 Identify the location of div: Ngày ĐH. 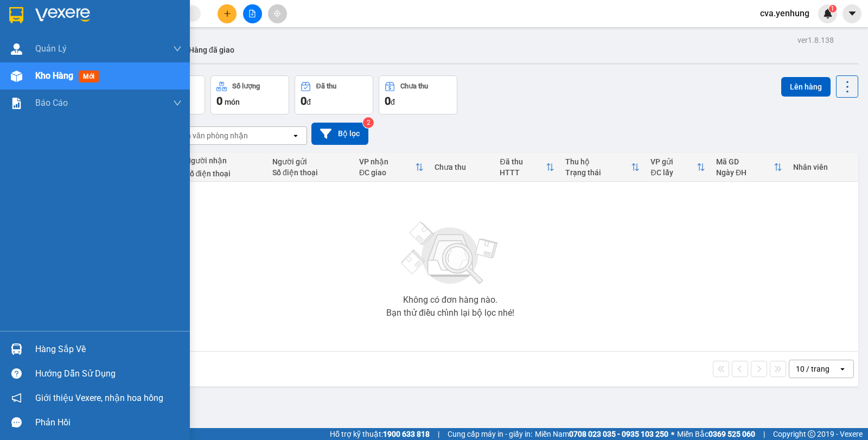
(745, 172).